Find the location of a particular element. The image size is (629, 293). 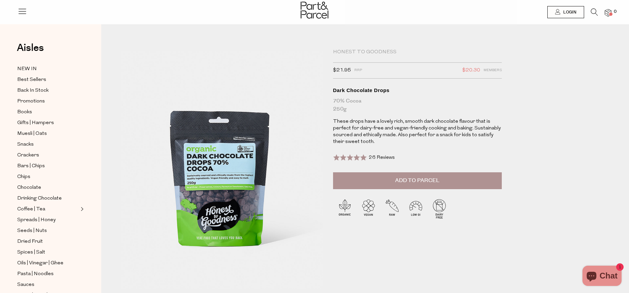

a: Spreads | Honey is located at coordinates (48, 220).